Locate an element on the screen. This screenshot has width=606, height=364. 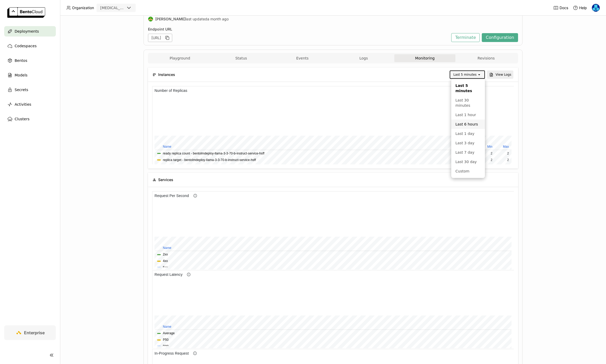
span: Help is located at coordinates (583, 8).